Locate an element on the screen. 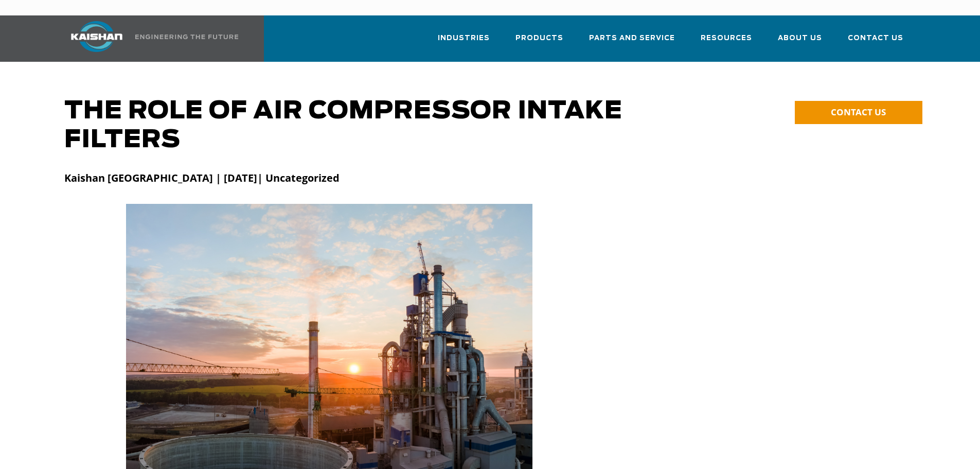 Image resolution: width=980 pixels, height=469 pixels. span: Contact Us is located at coordinates (876, 38).